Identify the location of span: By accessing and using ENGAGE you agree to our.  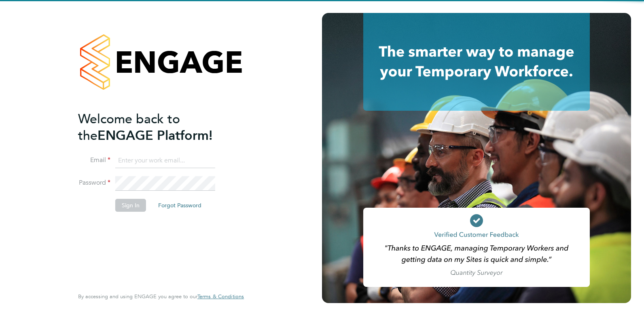
(161, 297).